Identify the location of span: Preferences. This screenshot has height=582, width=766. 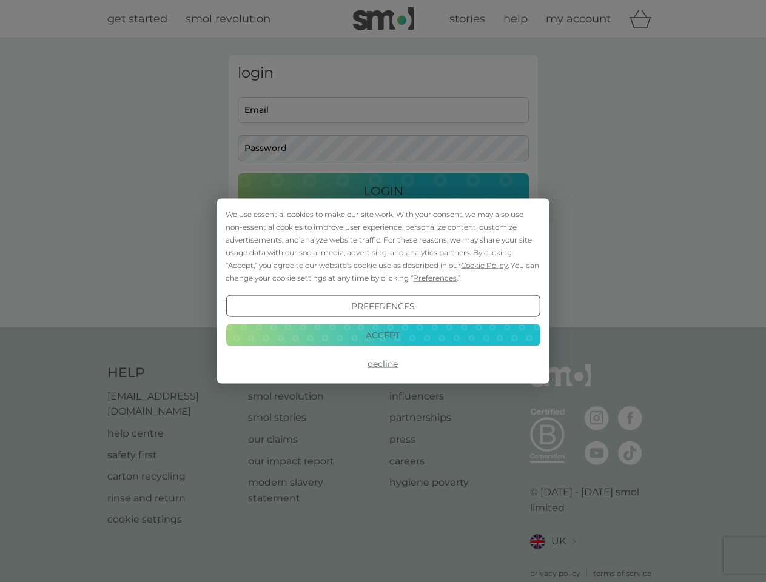
(435, 278).